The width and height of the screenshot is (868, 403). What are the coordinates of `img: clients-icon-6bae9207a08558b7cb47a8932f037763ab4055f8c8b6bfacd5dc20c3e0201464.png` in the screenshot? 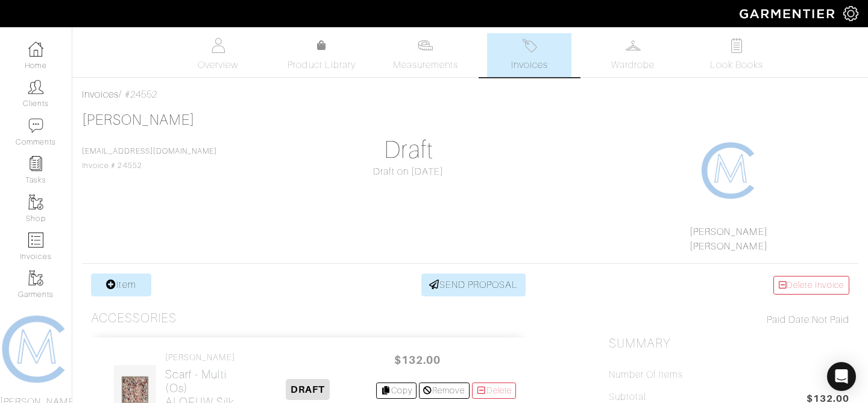 It's located at (36, 87).